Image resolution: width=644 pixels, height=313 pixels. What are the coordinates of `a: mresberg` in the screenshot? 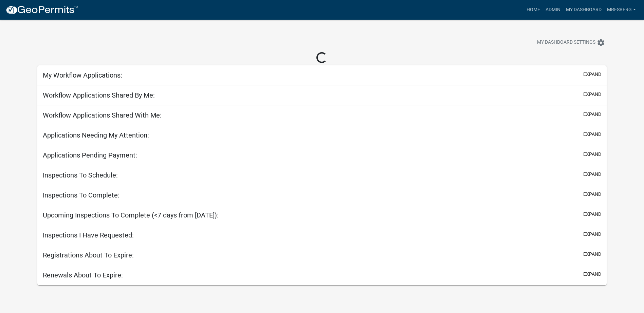 It's located at (621, 10).